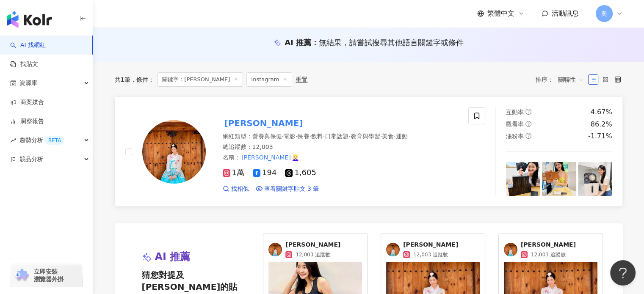 The width and height of the screenshot is (644, 294). I want to click on div: 網紅類型 ：, so click(341, 137).